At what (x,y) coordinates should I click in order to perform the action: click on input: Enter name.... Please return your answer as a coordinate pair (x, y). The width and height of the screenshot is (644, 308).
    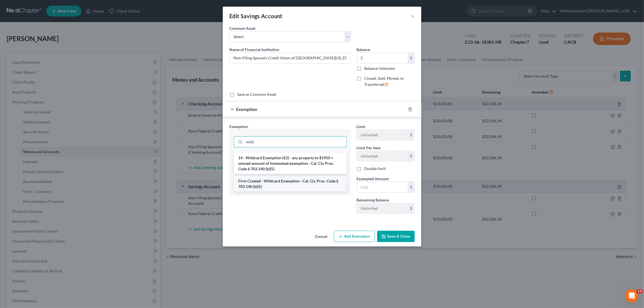
    Looking at the image, I should click on (290, 58).